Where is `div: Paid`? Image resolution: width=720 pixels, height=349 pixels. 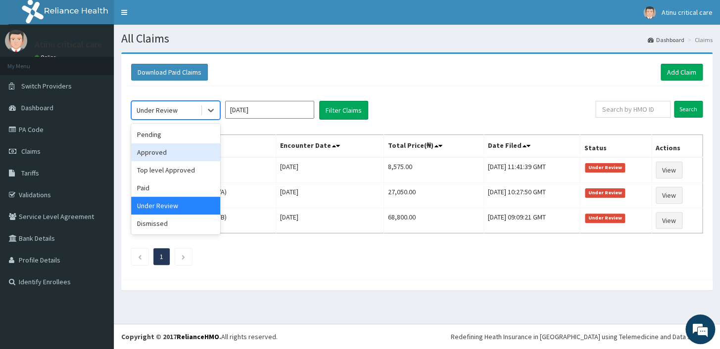
div: Paid is located at coordinates (176, 188).